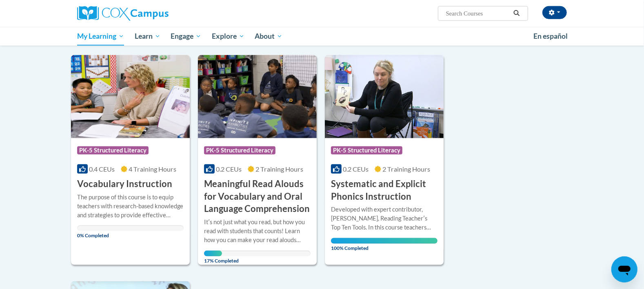 The height and width of the screenshot is (289, 644). Describe the element at coordinates (147, 36) in the screenshot. I see `a: Learn` at that location.